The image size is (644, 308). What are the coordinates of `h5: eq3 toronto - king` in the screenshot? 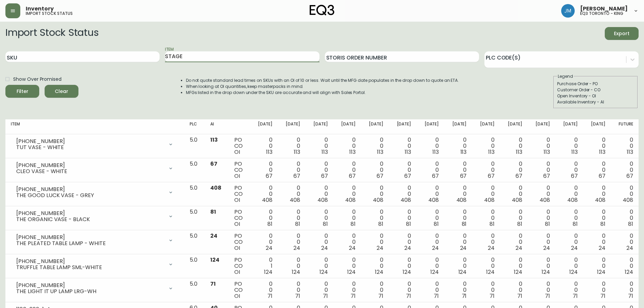 It's located at (602, 14).